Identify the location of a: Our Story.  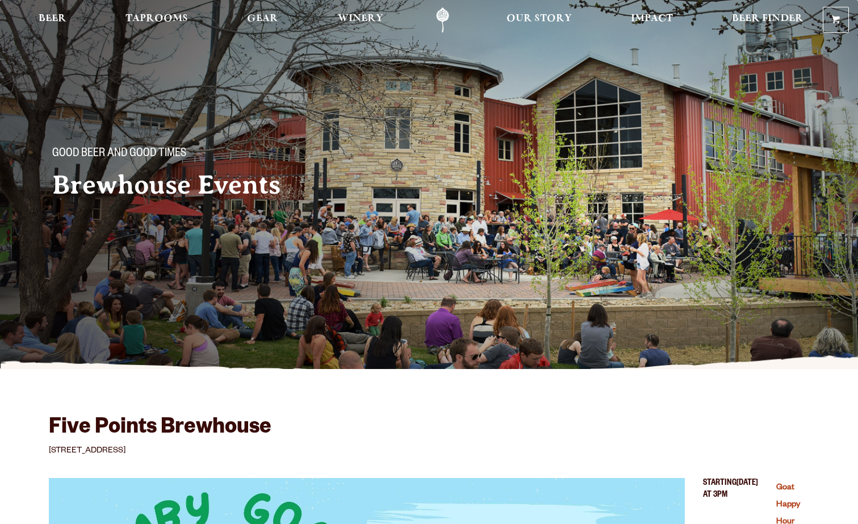
(539, 20).